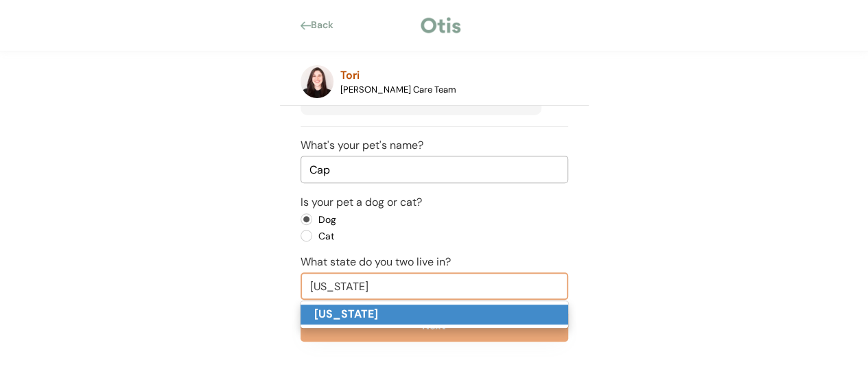  Describe the element at coordinates (375, 262) in the screenshot. I see `div: What state do you two live in?` at that location.